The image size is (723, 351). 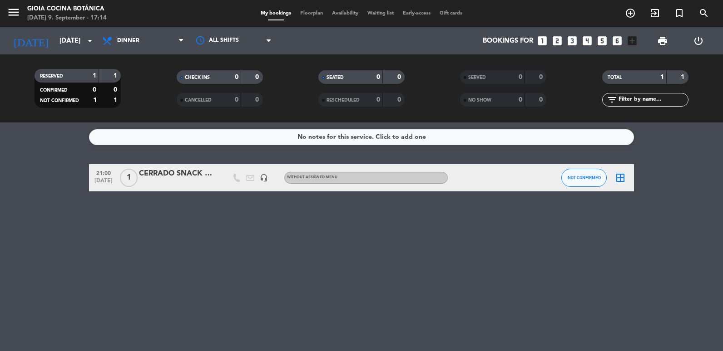 What do you see at coordinates (312, 178) in the screenshot?
I see `span: Without assigned menu` at bounding box center [312, 178].